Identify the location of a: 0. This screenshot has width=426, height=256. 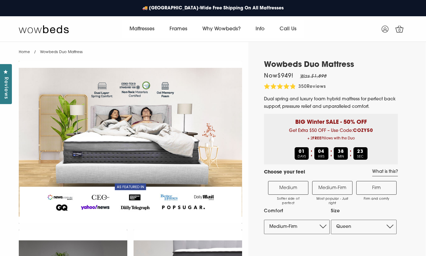
(399, 29).